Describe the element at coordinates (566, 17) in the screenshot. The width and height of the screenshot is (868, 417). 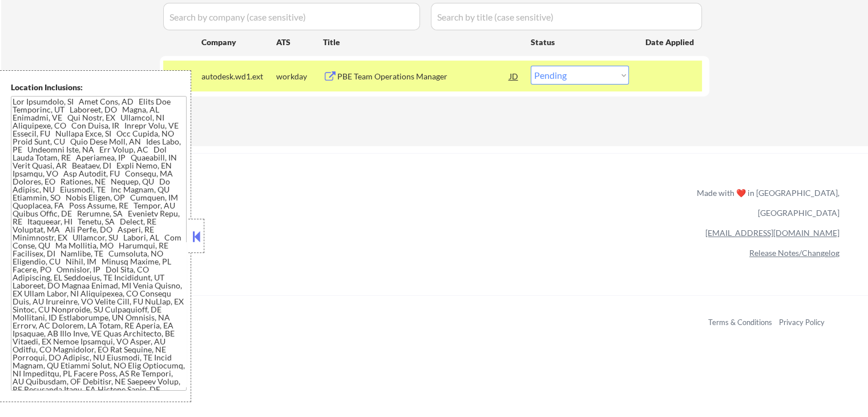
I see `input: Search by title (case sensitive)` at that location.